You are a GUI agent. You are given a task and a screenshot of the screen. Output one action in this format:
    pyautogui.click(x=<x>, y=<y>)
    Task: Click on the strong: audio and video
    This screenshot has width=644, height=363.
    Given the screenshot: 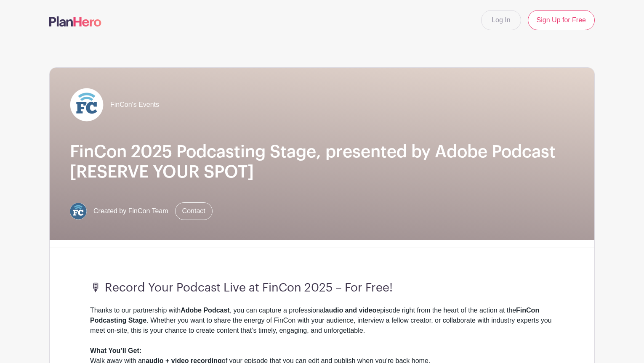 What is the action you would take?
    pyautogui.click(x=351, y=311)
    